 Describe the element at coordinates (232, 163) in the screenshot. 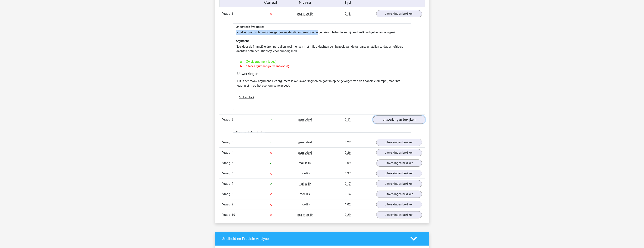

I see `span: 5` at that location.